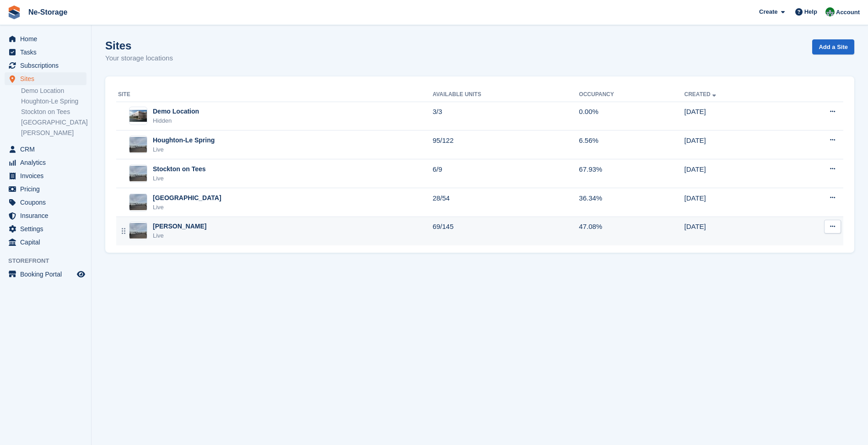  Describe the element at coordinates (184, 140) in the screenshot. I see `div: Houghton-Le Spring` at that location.